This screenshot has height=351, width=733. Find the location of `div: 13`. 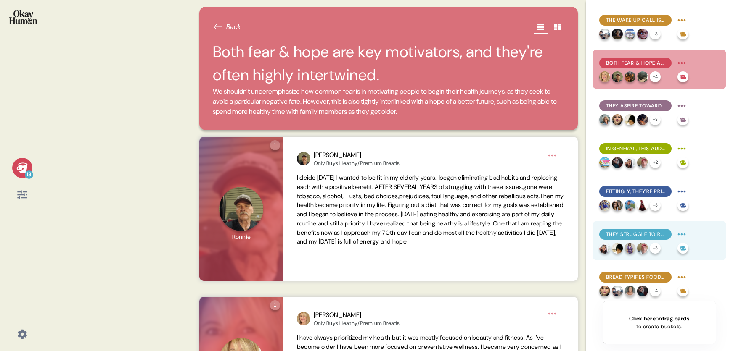

div: 13 is located at coordinates (29, 175).